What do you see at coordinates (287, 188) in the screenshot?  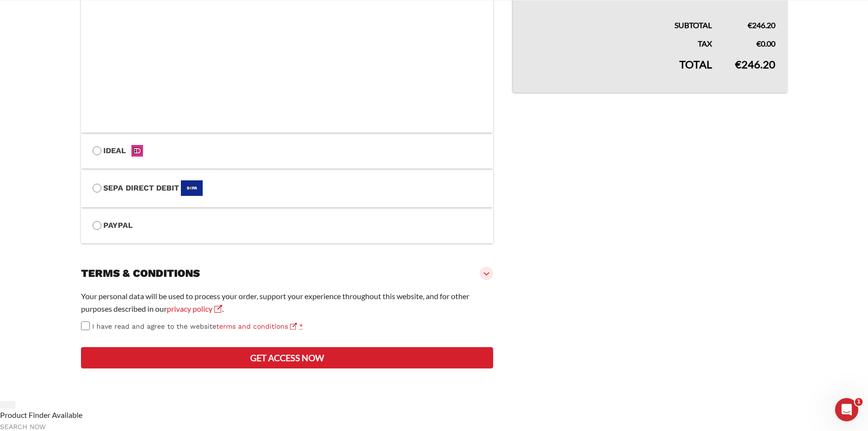 I see `label: SEPA Direct Debit` at bounding box center [287, 188].